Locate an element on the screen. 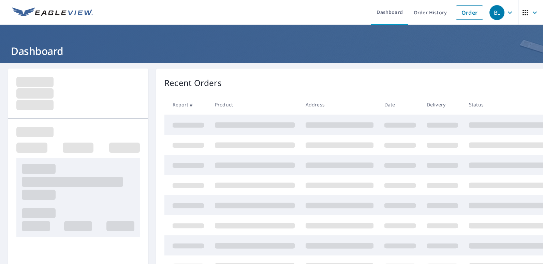 This screenshot has width=543, height=264. p: Recent Orders is located at coordinates (193, 83).